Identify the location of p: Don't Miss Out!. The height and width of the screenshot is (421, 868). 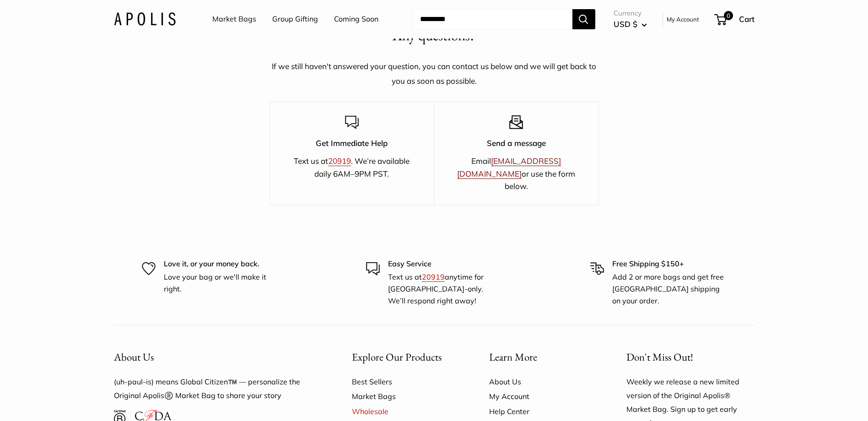
(691, 357).